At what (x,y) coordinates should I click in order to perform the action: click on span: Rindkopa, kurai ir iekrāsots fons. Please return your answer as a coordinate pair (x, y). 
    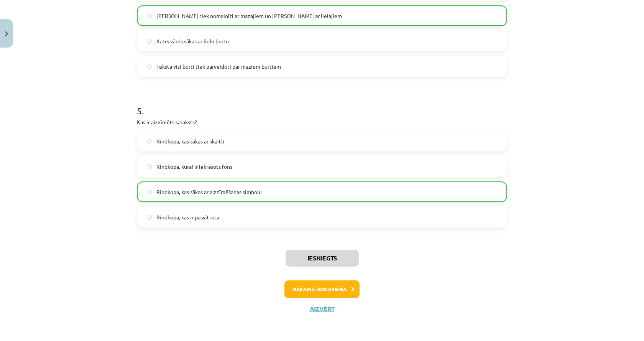
    Looking at the image, I should click on (195, 166).